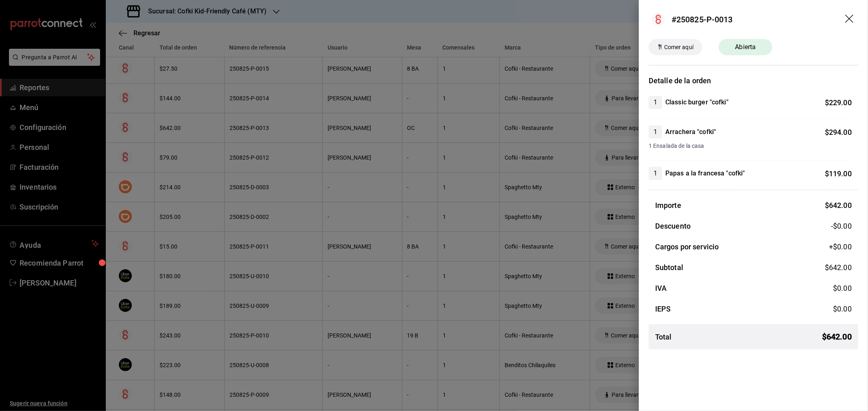 The height and width of the screenshot is (411, 868). What do you see at coordinates (669, 268) in the screenshot?
I see `h3: Subtotal` at bounding box center [669, 268].